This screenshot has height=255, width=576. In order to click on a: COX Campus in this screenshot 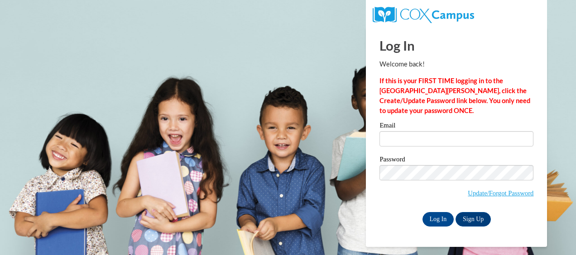, I will do `click(423, 14)`.